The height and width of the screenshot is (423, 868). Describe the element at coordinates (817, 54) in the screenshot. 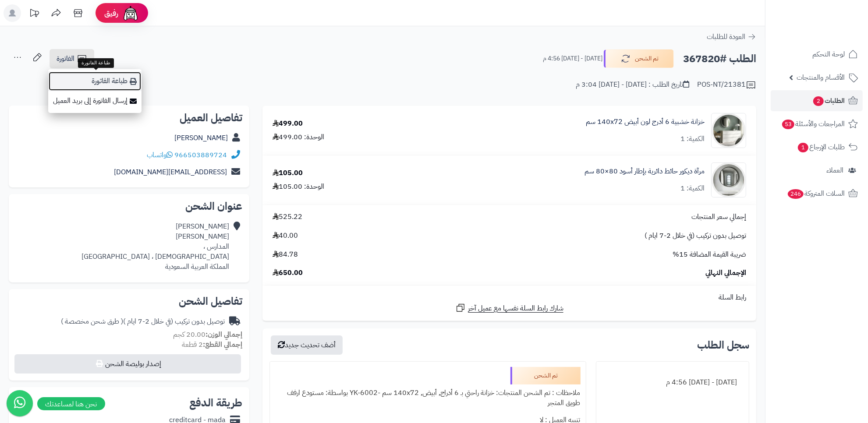

I see `a: لوحة التحكم` at that location.